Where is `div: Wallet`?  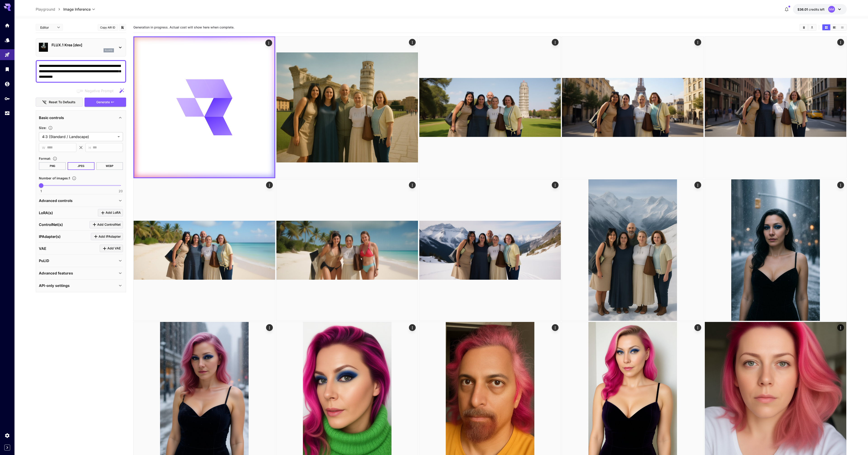 div: Wallet is located at coordinates (7, 84).